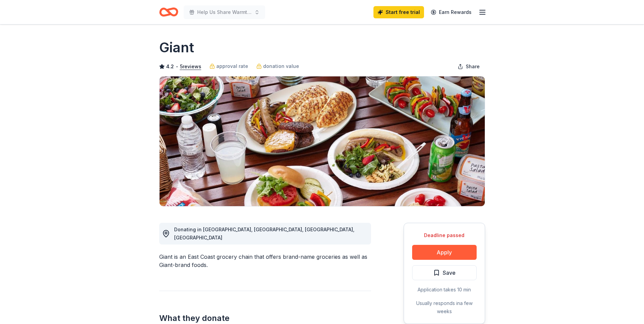 This screenshot has height=324, width=644. I want to click on h2: What they donate, so click(265, 318).